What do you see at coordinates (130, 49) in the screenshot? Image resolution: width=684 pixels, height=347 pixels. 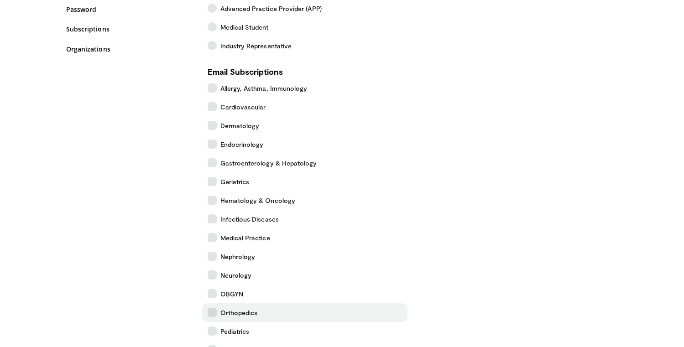 I see `a: Organizations` at bounding box center [130, 49].